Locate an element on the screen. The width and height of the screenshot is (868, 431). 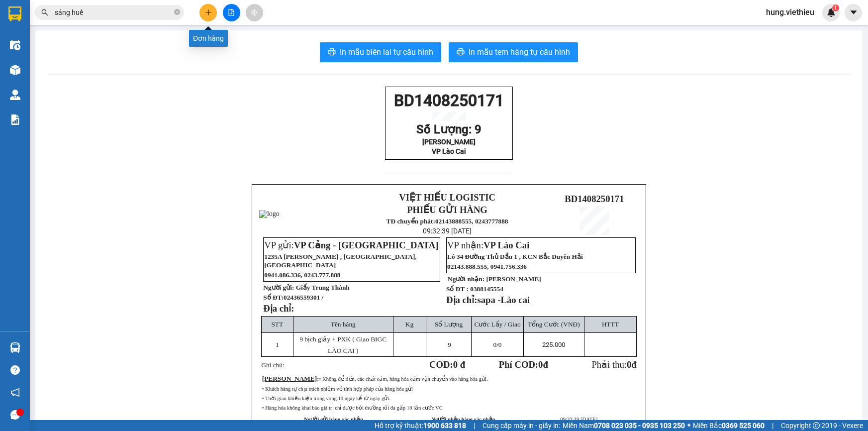
span: 0 đ is located at coordinates (459, 365).